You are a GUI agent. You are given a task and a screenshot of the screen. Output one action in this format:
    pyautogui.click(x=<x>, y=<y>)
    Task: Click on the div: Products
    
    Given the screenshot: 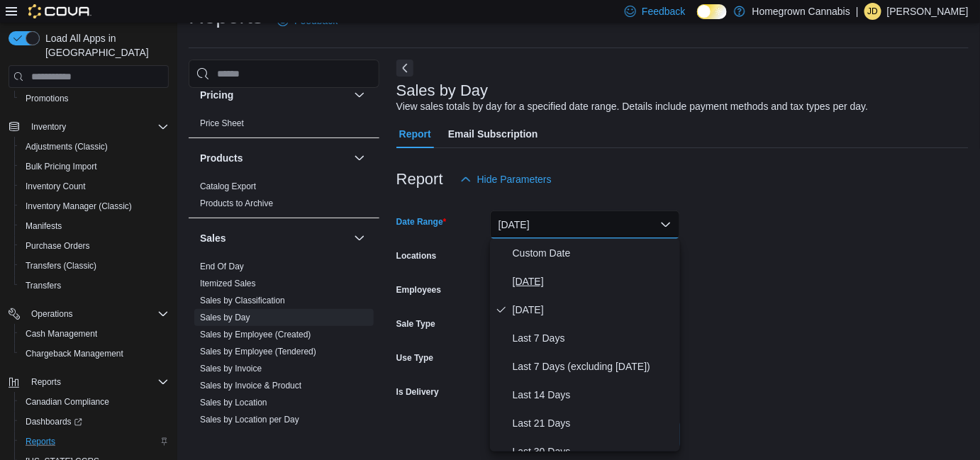 What is the action you would take?
    pyautogui.click(x=284, y=197)
    